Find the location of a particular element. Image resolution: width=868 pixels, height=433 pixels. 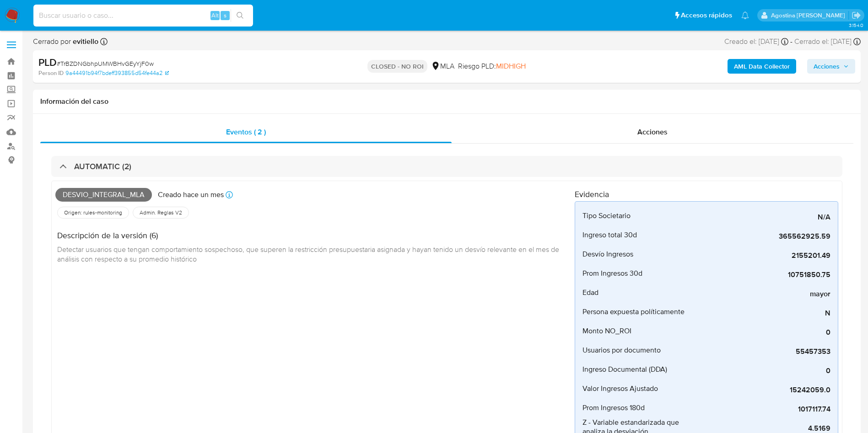

button: Acciones is located at coordinates (831, 66).